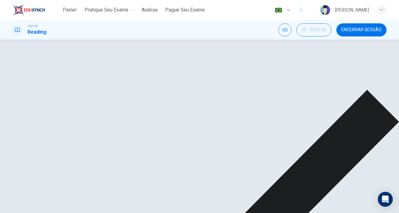 This screenshot has height=213, width=399. What do you see at coordinates (150, 10) in the screenshot?
I see `a: Análise` at bounding box center [150, 10].